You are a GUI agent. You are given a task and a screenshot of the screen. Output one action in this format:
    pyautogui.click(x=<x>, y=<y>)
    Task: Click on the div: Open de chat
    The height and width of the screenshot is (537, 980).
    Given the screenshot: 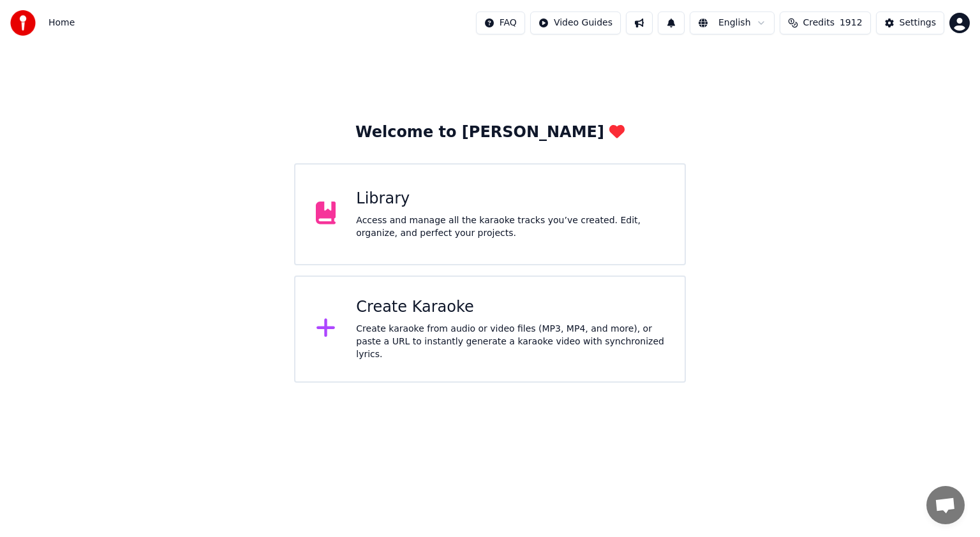 What is the action you would take?
    pyautogui.click(x=945, y=505)
    